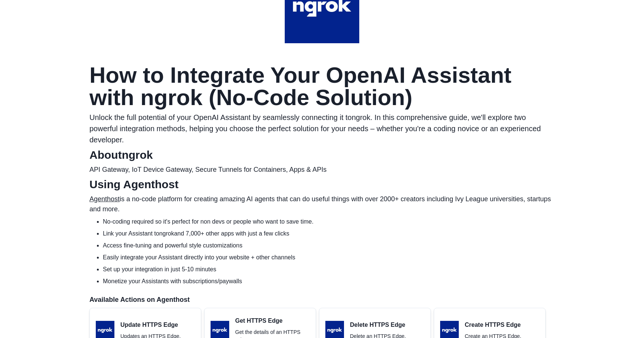  I want to click on p: API Gateway, IoT Device Gateway, Secure Tunnels for Containers, Apps & APIs, so click(322, 169).